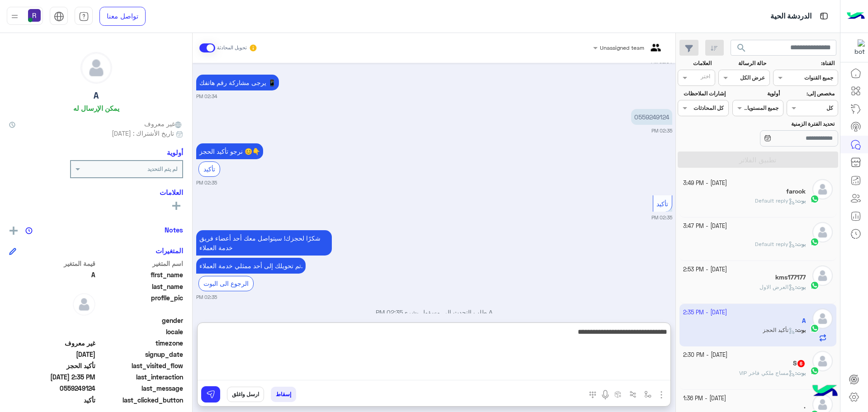  I want to click on span: قيمة المتغير, so click(52, 263).